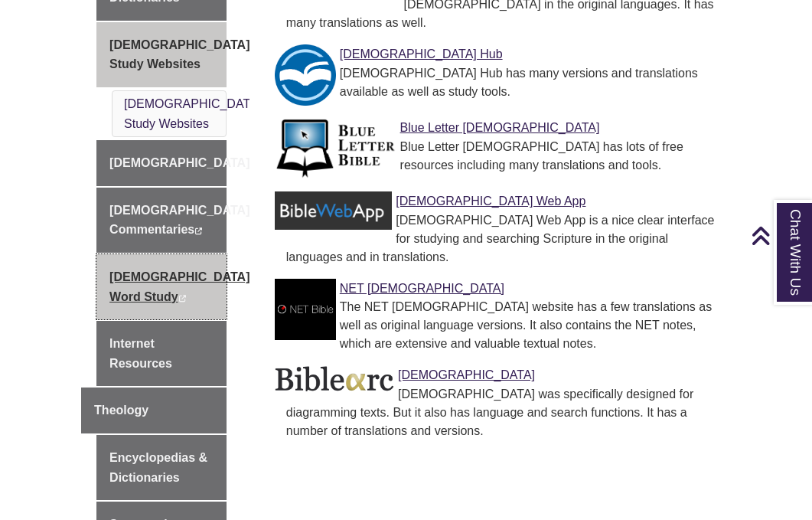 Image resolution: width=812 pixels, height=520 pixels. Describe the element at coordinates (305, 309) in the screenshot. I see `img: Link to NET Bible` at that location.